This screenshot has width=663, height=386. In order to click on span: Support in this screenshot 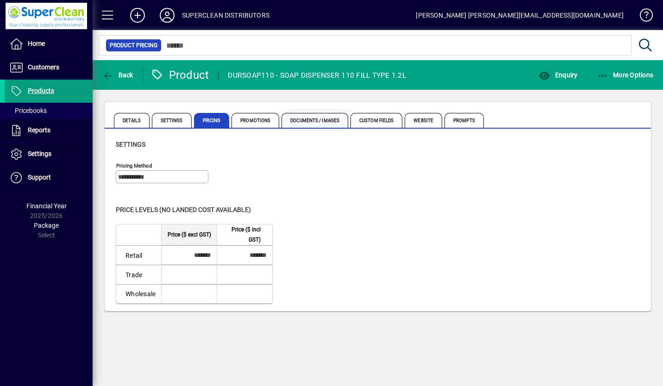, I will do `click(39, 177)`.